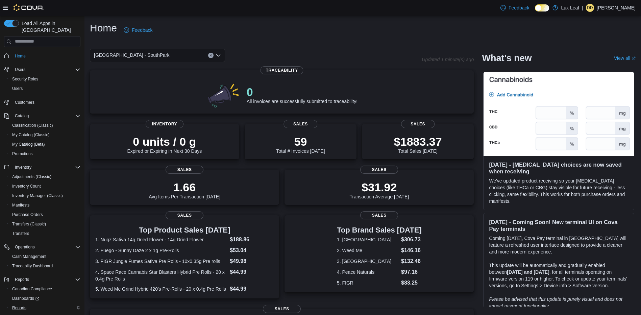 The height and width of the screenshot is (315, 641). What do you see at coordinates (590, 8) in the screenshot?
I see `span: DD` at bounding box center [590, 8].